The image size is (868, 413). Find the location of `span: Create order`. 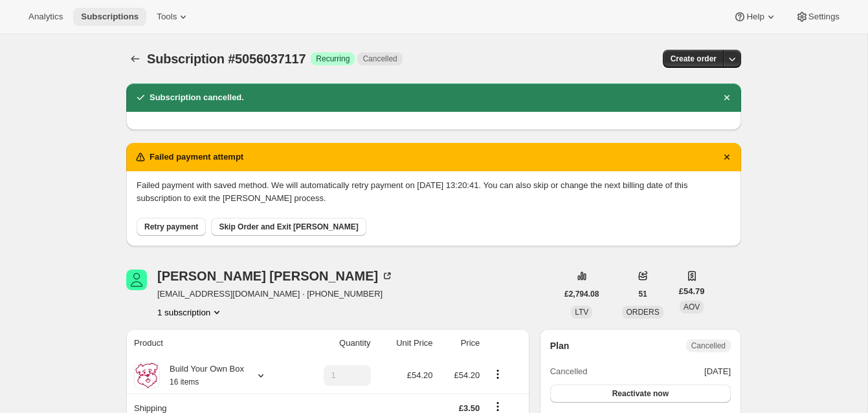

span: Create order is located at coordinates (694, 59).